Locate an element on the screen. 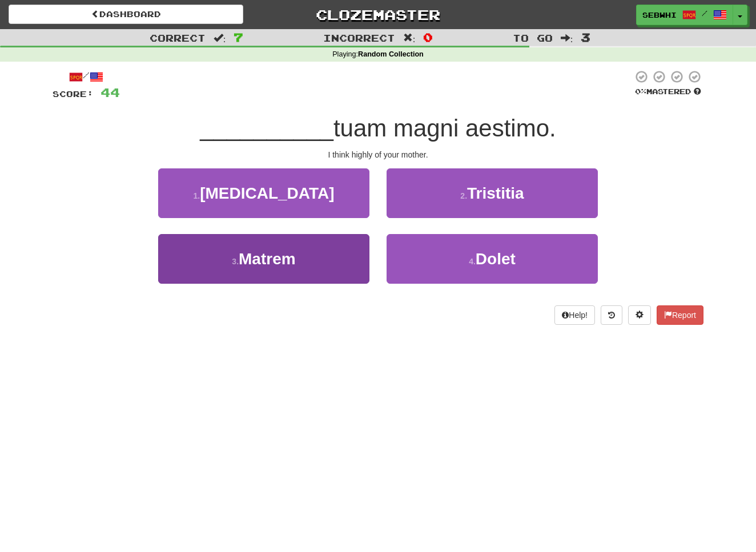 The width and height of the screenshot is (756, 552). span: Dolet is located at coordinates (495, 259).